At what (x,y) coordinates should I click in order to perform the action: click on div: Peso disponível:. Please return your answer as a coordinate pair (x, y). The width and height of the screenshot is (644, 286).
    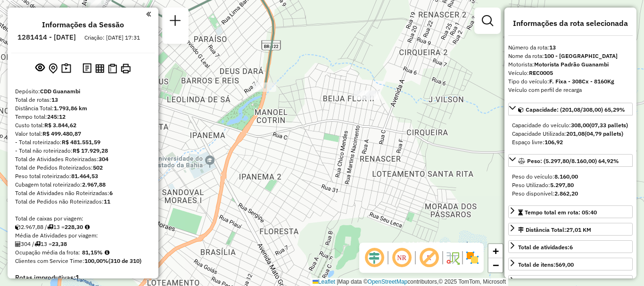
    Looking at the image, I should click on (570, 194).